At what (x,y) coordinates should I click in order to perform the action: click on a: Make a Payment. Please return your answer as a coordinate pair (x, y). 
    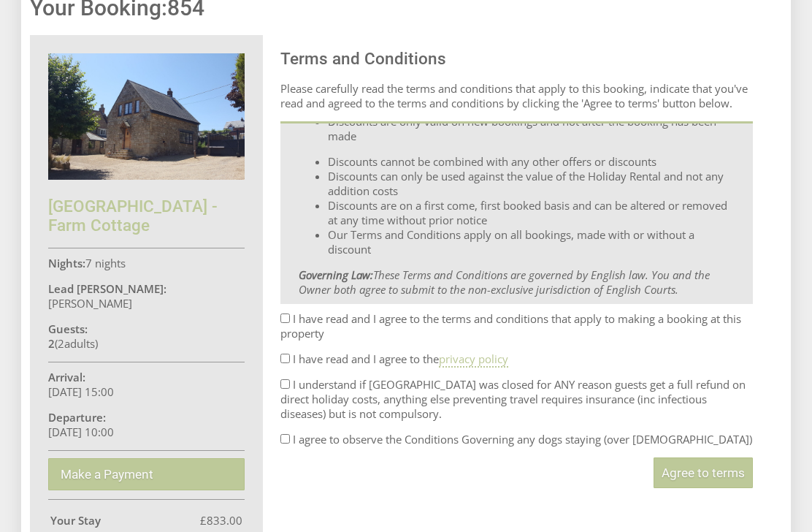
    Looking at the image, I should click on (146, 474).